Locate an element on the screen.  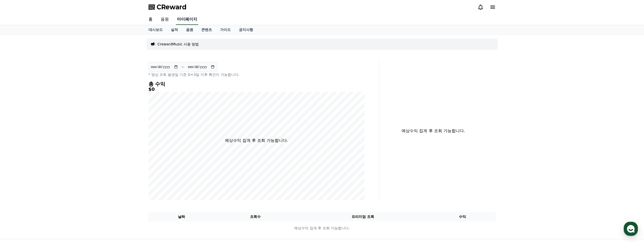
h4: 총 수익 is located at coordinates (257, 84).